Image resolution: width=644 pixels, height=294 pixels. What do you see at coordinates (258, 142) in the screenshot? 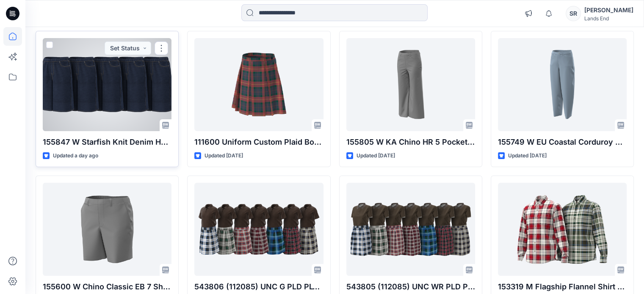
I see `p: 111600 Uniform Custom Plaid Box Pleat Skirt Top Of Knee` at bounding box center [258, 142].